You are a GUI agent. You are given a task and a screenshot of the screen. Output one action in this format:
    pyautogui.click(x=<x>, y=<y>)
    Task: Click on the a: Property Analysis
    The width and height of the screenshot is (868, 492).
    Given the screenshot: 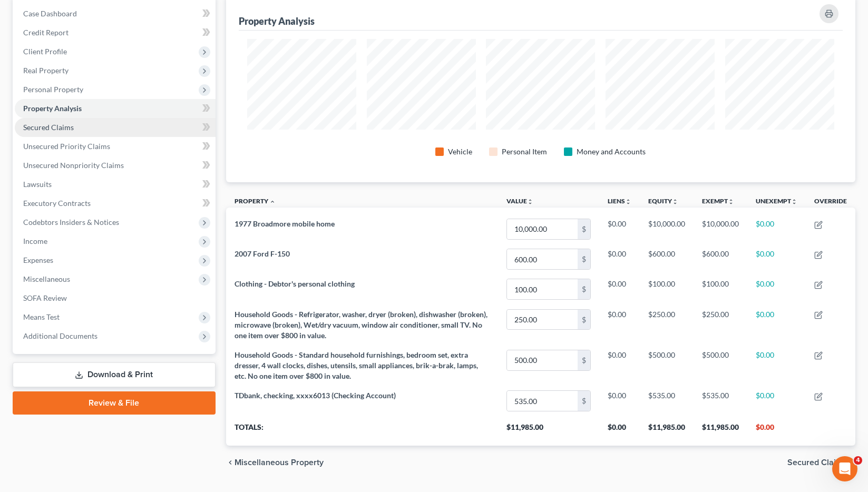 What is the action you would take?
    pyautogui.click(x=115, y=109)
    